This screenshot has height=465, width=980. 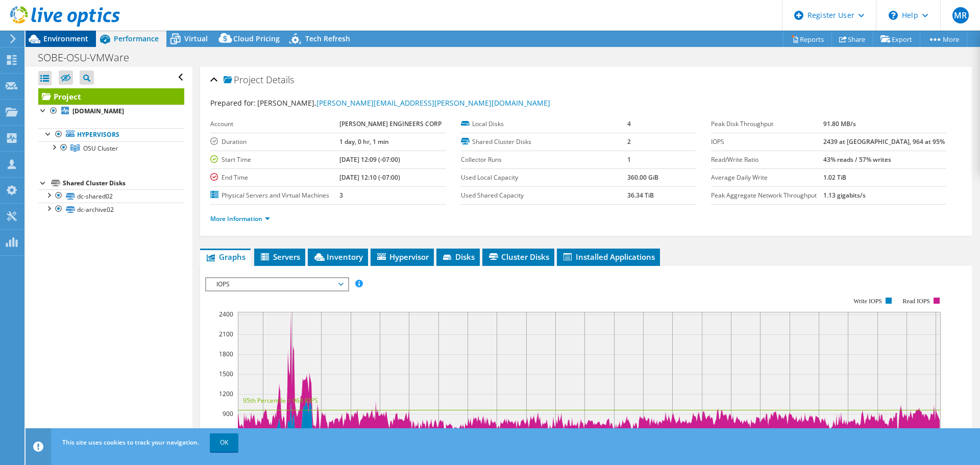 I want to click on b: 43% reads / 57% writes, so click(x=857, y=159).